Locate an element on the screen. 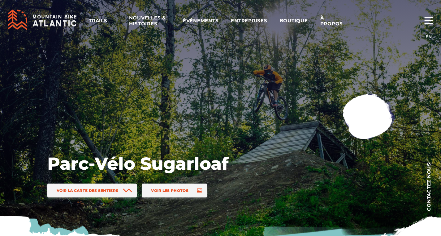  span: Nouvelles & Histoires is located at coordinates (150, 21).